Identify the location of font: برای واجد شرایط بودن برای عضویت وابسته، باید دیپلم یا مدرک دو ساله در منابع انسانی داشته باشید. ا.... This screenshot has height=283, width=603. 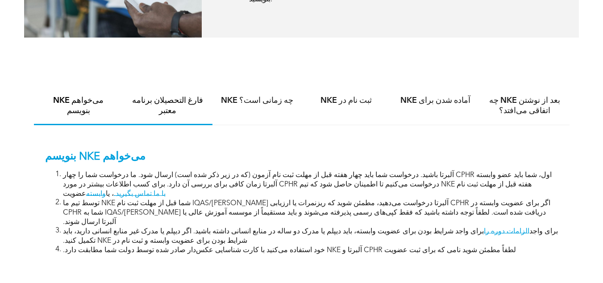
(273, 231).